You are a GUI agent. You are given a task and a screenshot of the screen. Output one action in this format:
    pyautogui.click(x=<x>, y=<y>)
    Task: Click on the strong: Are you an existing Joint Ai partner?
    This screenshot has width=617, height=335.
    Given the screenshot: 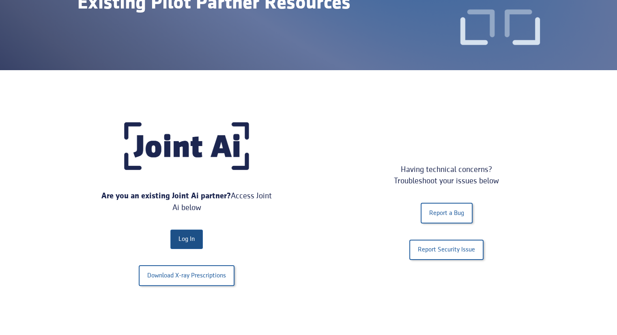 What is the action you would take?
    pyautogui.click(x=166, y=196)
    